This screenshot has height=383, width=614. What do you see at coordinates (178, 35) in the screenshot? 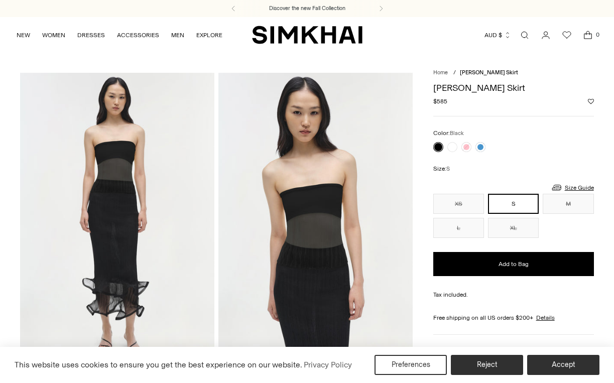
I see `a: MEN` at bounding box center [178, 35].